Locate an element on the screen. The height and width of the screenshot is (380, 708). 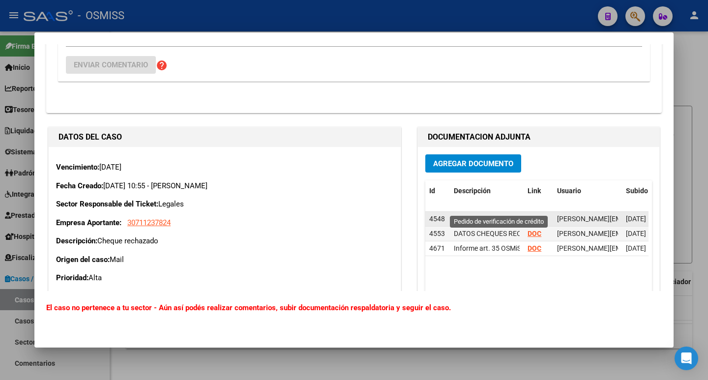
div: Open Intercom Messenger is located at coordinates (686, 358).